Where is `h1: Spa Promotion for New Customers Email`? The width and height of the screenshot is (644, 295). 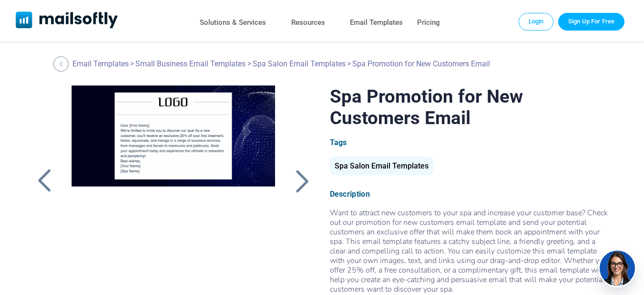 h1: Spa Promotion for New Customers Email is located at coordinates (471, 107).